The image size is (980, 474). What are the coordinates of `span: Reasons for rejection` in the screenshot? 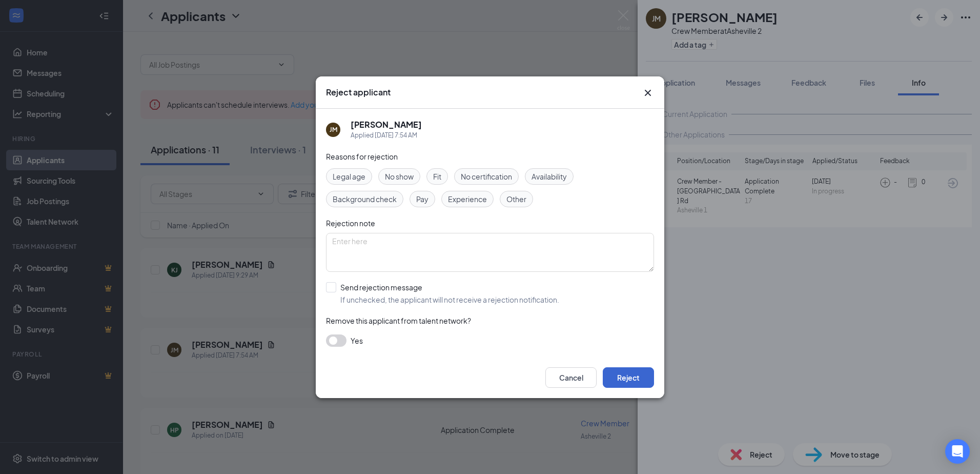 It's located at (362, 156).